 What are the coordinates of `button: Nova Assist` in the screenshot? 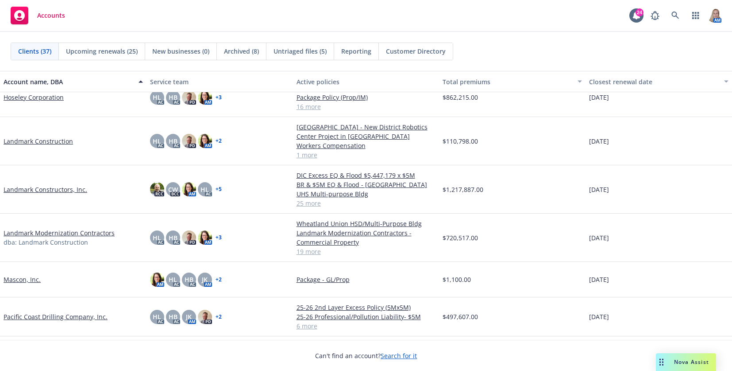 It's located at (686, 362).